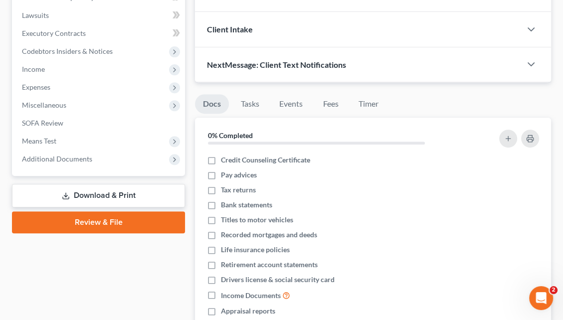 Image resolution: width=563 pixels, height=320 pixels. What do you see at coordinates (99, 123) in the screenshot?
I see `a: SOFA Review` at bounding box center [99, 123].